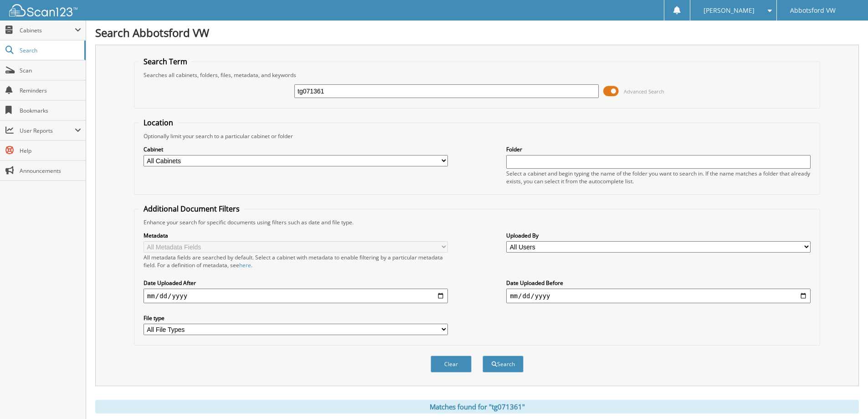 The image size is (868, 419). Describe the element at coordinates (296, 150) in the screenshot. I see `label: Cabinet` at that location.